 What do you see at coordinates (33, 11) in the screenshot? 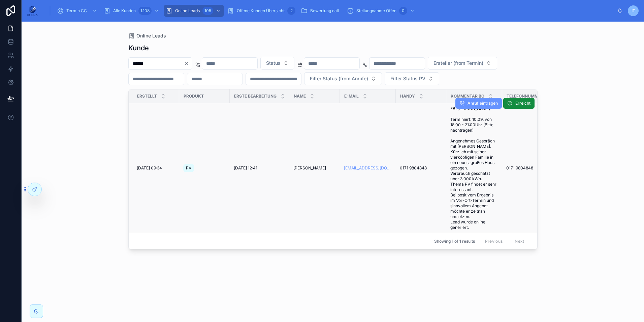
I see `img: App logo` at bounding box center [33, 11].